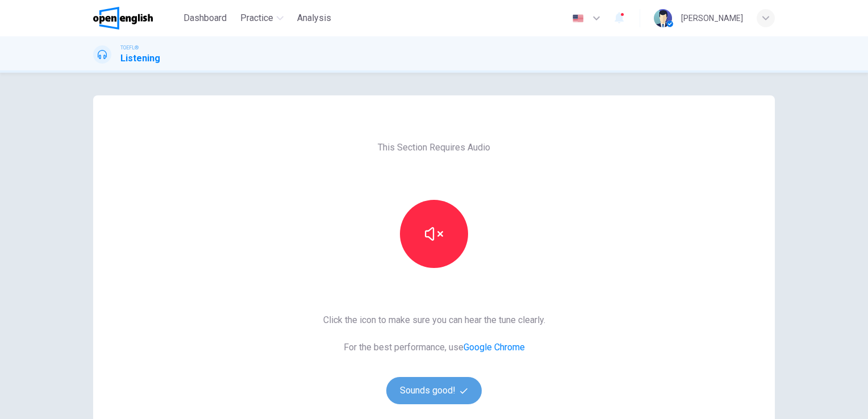 This screenshot has height=419, width=868. I want to click on span: For the best performance, use, so click(434, 347).